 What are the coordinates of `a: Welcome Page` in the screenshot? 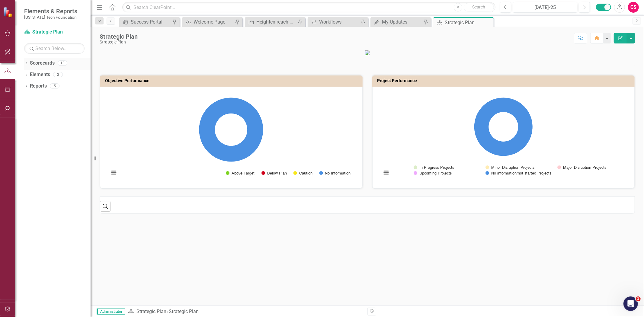 It's located at (209, 22).